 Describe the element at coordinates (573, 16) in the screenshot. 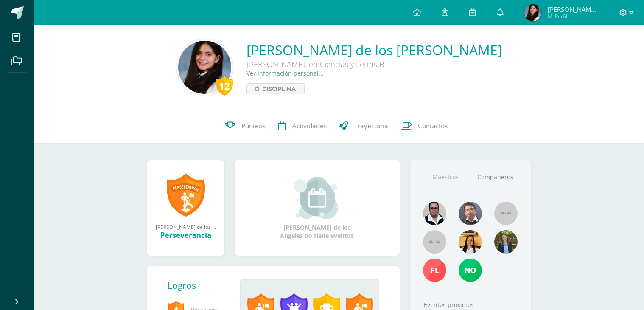

I see `span: Mi Perfil` at that location.